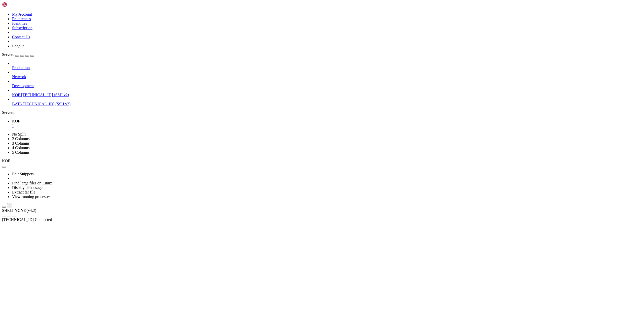  What do you see at coordinates (23, 86) in the screenshot?
I see `span: Development` at bounding box center [23, 86].